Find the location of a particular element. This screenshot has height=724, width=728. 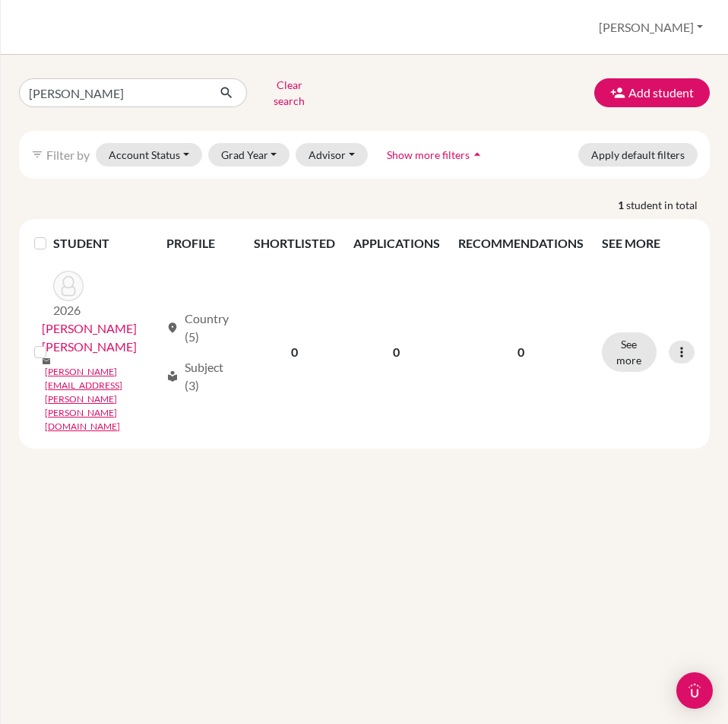

strong: 1 is located at coordinates (621, 205).